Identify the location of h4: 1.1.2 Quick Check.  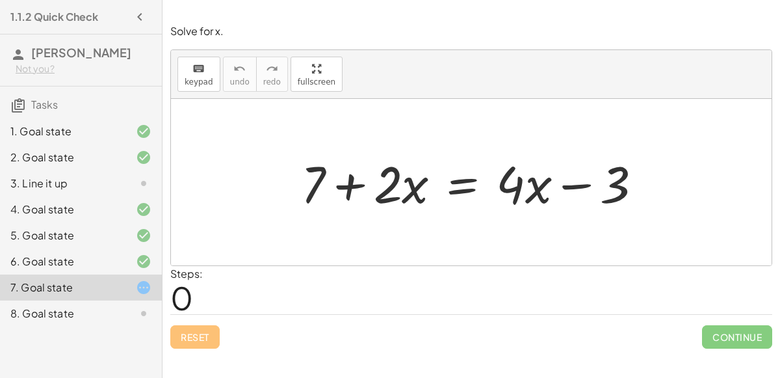
(54, 17).